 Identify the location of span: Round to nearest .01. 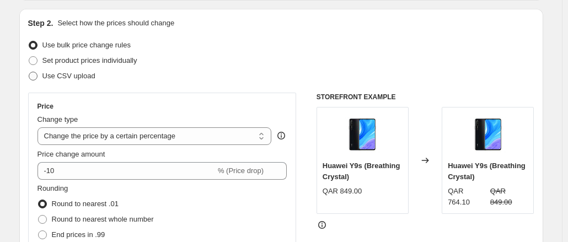
(85, 203).